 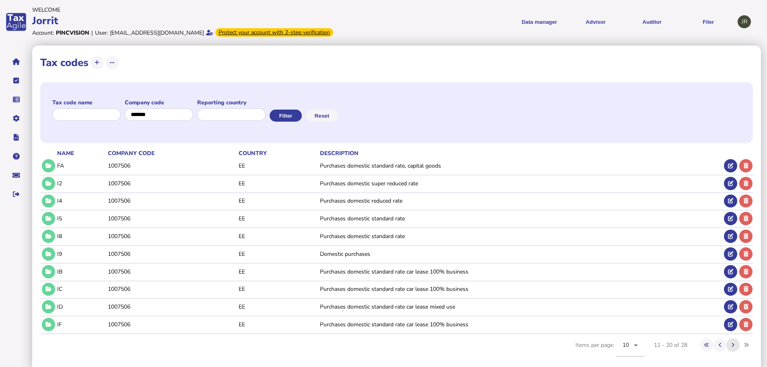 I want to click on div: 11 - 20 of 28, so click(x=670, y=344).